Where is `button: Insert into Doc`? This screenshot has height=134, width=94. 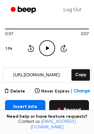
button: Insert into Doc is located at coordinates (25, 110).